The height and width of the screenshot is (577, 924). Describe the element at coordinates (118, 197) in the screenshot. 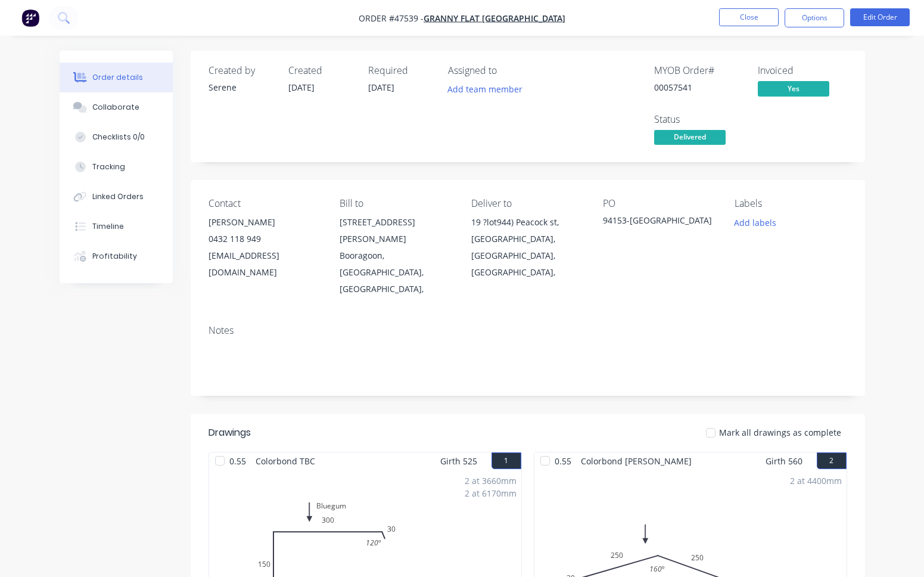

I see `div: Linked Orders` at that location.